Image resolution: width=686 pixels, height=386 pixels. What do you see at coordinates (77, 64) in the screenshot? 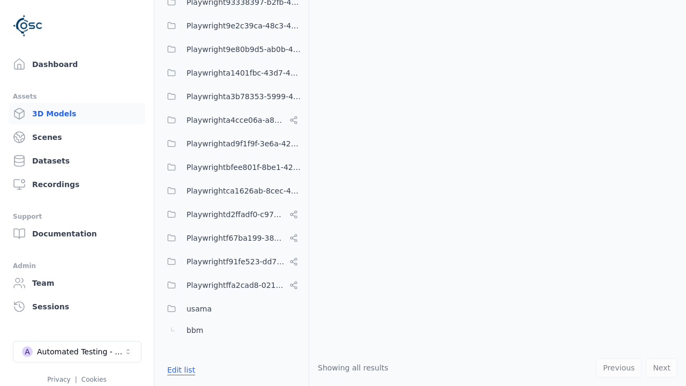
I see `a: Dashboard` at bounding box center [77, 64].